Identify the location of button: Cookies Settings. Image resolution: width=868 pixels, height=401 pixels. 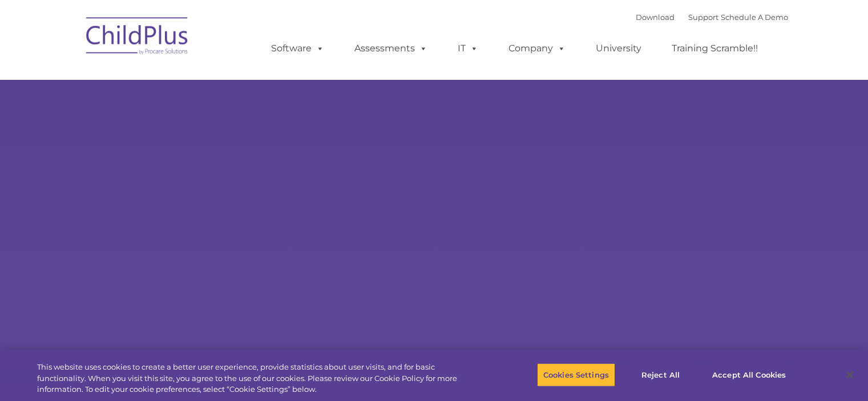
(576, 375).